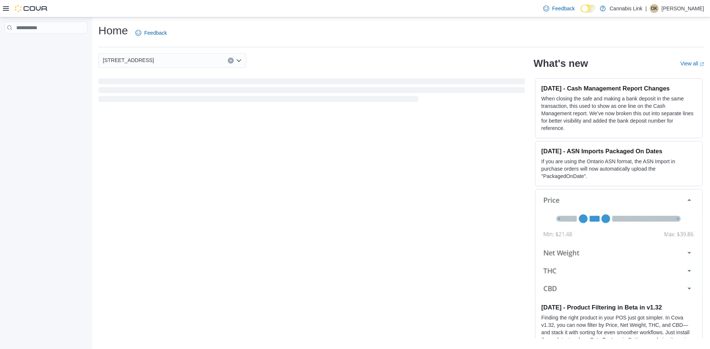 The height and width of the screenshot is (349, 710). What do you see at coordinates (311, 92) in the screenshot?
I see `span: Loading` at bounding box center [311, 92].